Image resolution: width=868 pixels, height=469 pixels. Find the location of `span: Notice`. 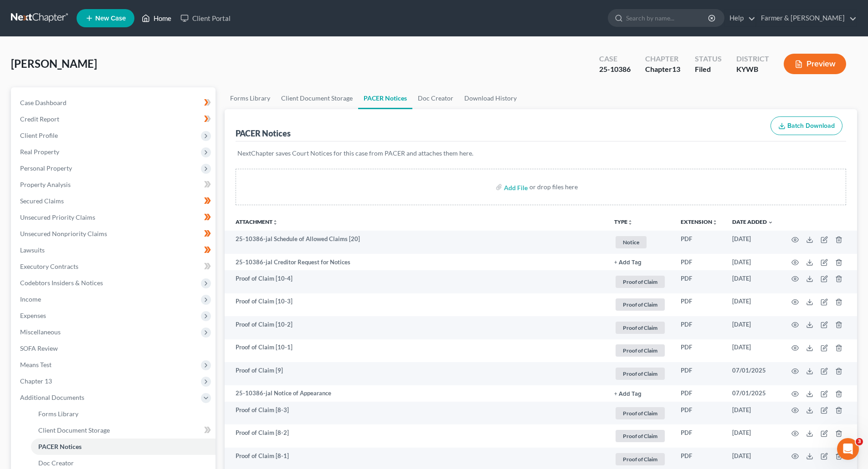

span: Notice is located at coordinates (631, 242).